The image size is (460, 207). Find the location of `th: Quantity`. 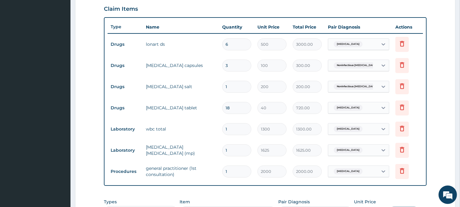

th: Quantity is located at coordinates (237, 27).